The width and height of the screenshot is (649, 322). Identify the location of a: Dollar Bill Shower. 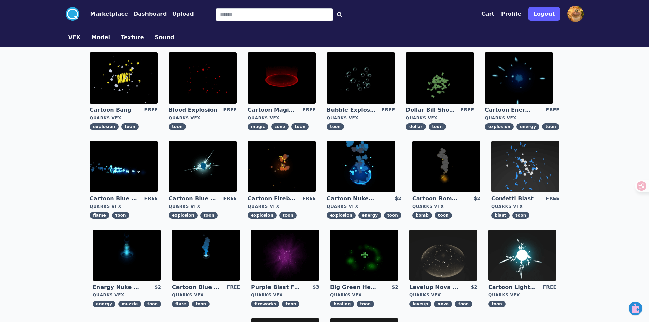
(430, 110).